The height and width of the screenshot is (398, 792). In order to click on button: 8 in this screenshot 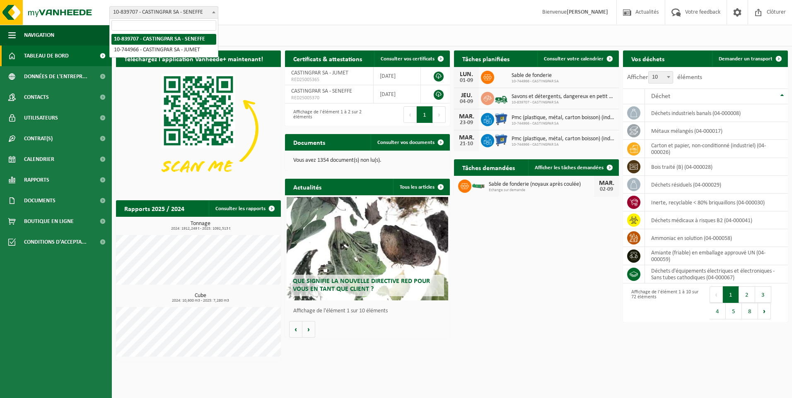, I will do `click(749, 311)`.